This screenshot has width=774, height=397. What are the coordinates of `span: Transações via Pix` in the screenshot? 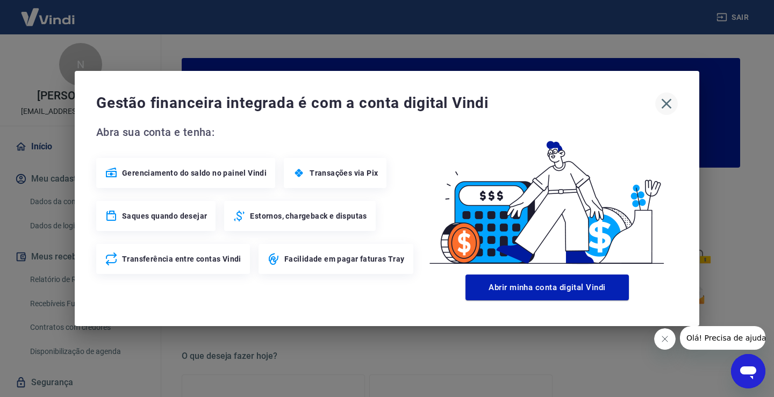 It's located at (343, 173).